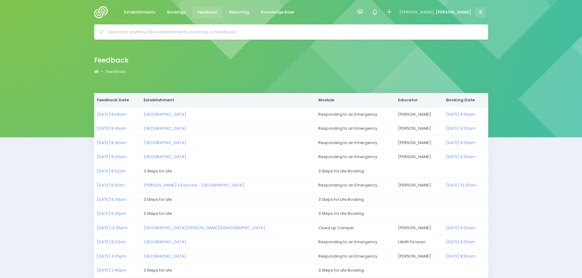 This screenshot has width=582, height=278. What do you see at coordinates (294, 32) in the screenshot?
I see `input: Search for anything (like establishments, bookings, or feedback)` at bounding box center [294, 32].